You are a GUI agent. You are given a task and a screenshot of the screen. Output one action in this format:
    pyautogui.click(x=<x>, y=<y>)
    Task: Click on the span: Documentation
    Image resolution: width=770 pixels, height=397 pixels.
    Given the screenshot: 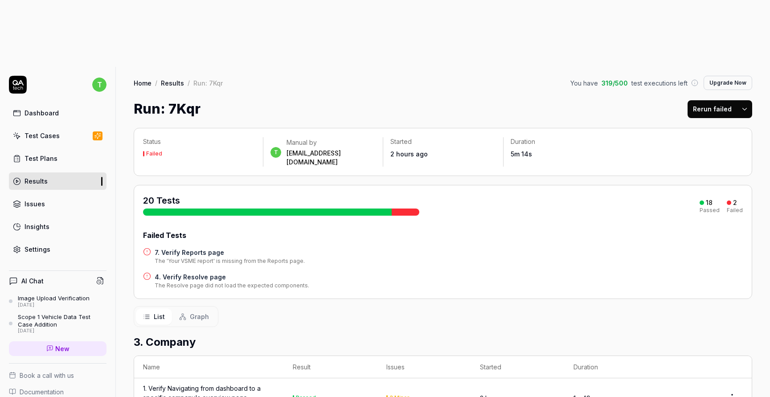 What is the action you would take?
    pyautogui.click(x=41, y=392)
    